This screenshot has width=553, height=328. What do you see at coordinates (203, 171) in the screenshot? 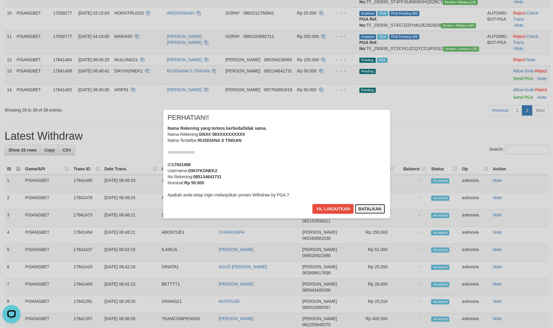
I see `b: DIKIYKONEK2` at bounding box center [203, 171].